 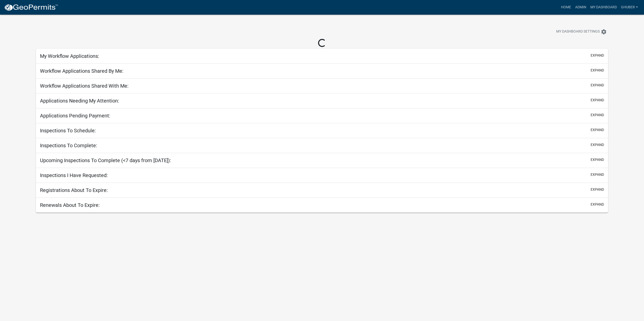 I want to click on a: GHuber, so click(x=629, y=8).